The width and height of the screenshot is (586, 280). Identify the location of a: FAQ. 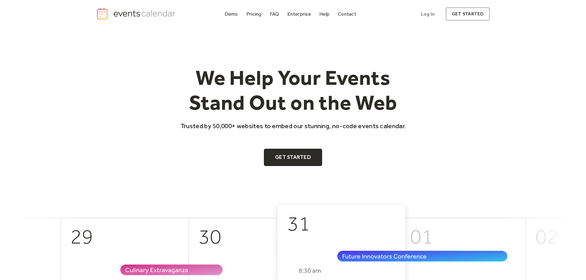
(274, 14).